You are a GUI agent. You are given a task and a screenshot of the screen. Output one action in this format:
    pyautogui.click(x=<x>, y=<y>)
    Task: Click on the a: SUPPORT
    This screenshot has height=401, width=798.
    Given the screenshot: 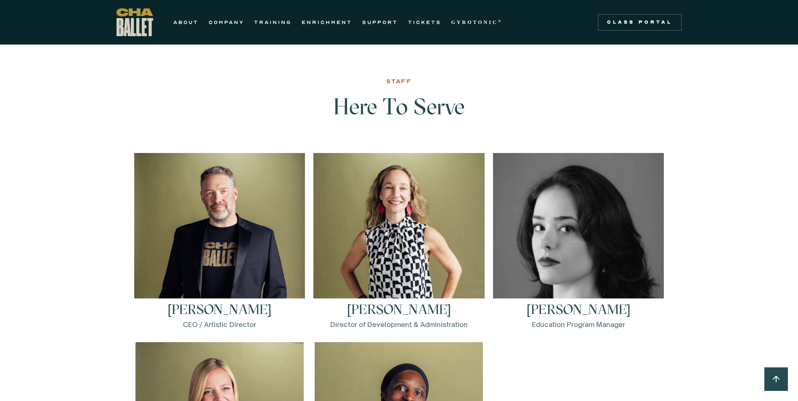 What is the action you would take?
    pyautogui.click(x=380, y=22)
    